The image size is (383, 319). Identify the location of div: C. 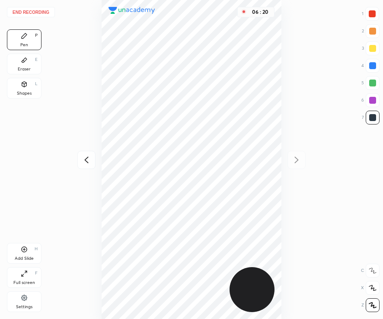
(370, 271).